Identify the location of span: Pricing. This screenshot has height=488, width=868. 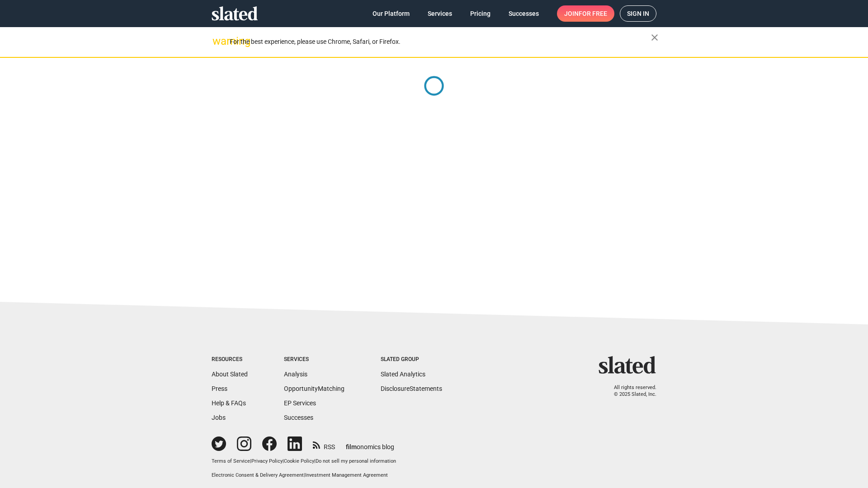
(480, 14).